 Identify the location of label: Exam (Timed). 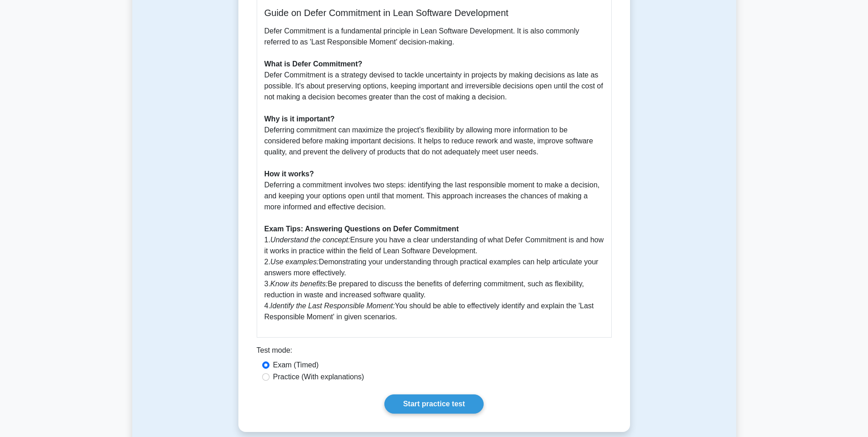
(296, 365).